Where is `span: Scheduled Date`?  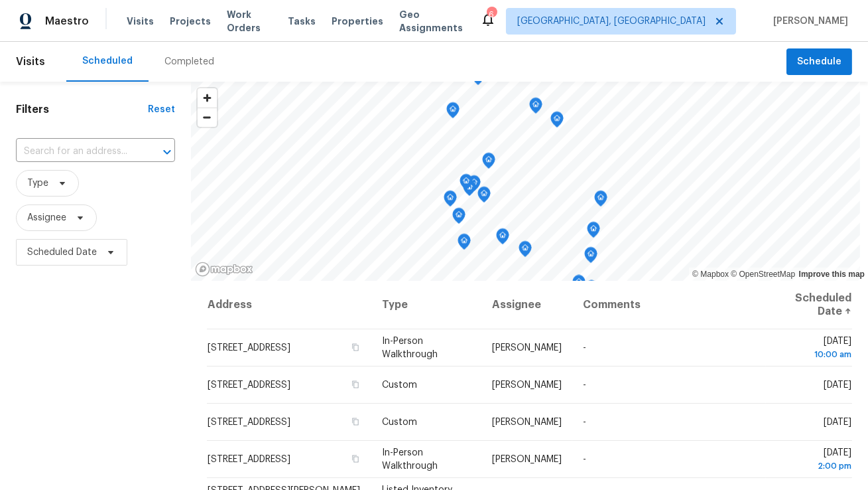
span: Scheduled Date is located at coordinates (62, 252).